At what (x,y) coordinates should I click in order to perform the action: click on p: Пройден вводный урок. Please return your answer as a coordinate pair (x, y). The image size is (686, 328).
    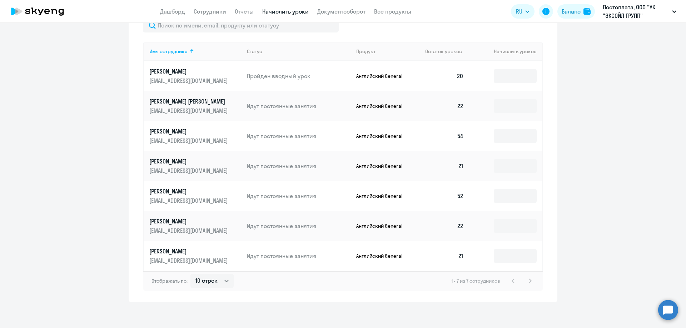
    Looking at the image, I should click on (299, 76).